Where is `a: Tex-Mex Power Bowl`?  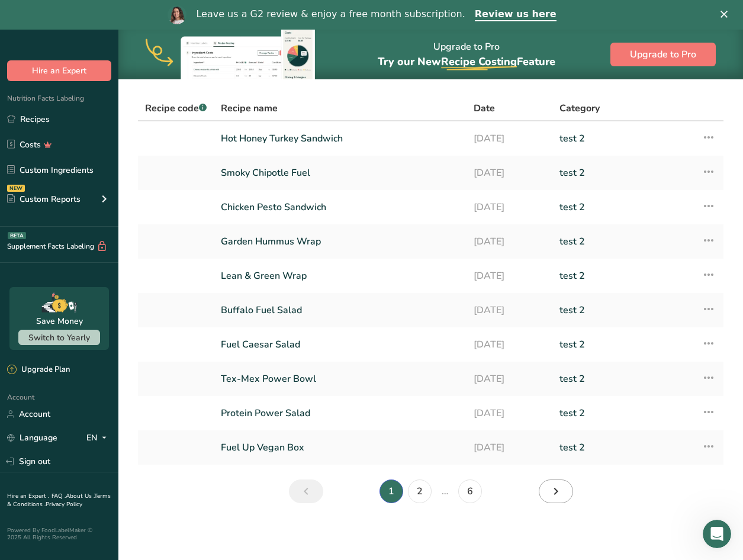 a: Tex-Mex Power Bowl is located at coordinates (340, 379).